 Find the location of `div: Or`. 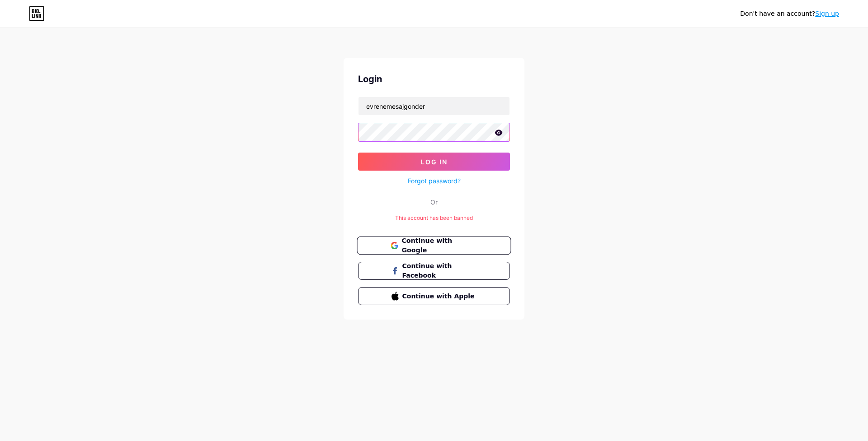

div: Or is located at coordinates (434, 202).